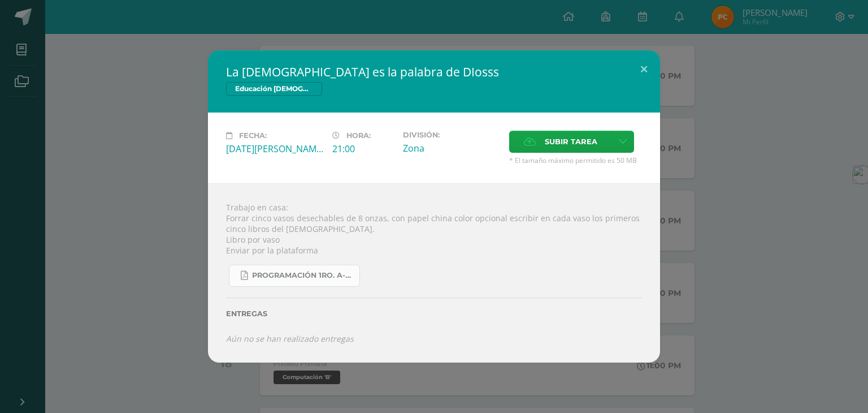  What do you see at coordinates (451, 134) in the screenshot?
I see `label: División:` at bounding box center [451, 134].